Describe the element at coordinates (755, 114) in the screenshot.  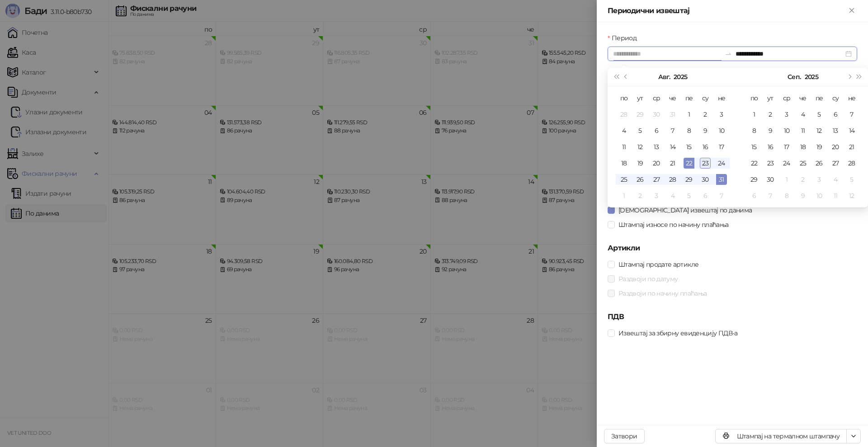
I see `td: 2025-09-01` at that location.